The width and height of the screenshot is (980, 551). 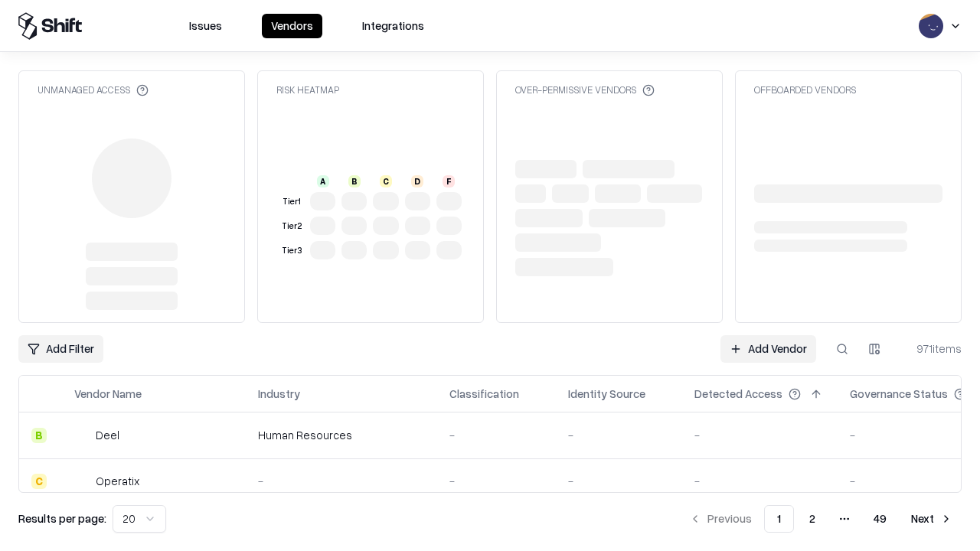 I want to click on div: Tier 3, so click(x=292, y=250).